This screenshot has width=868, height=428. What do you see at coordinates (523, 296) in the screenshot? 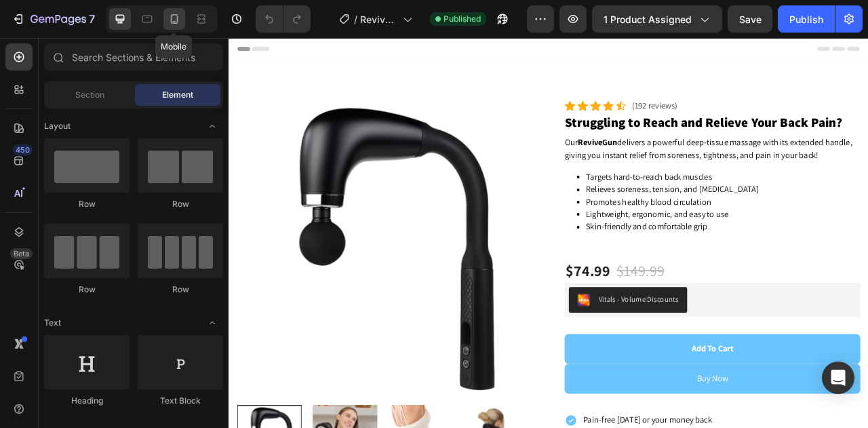
I see `div: $149.99` at bounding box center [523, 296].